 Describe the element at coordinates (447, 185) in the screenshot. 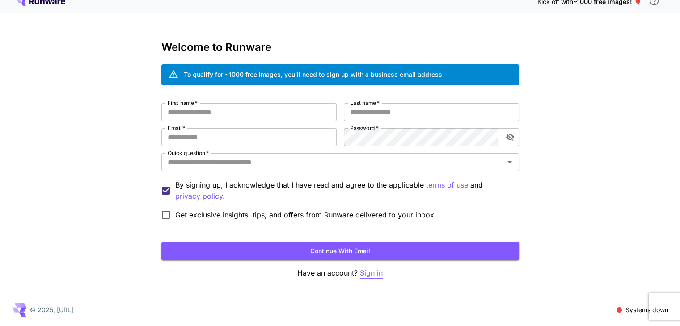

I see `p: terms of use` at that location.